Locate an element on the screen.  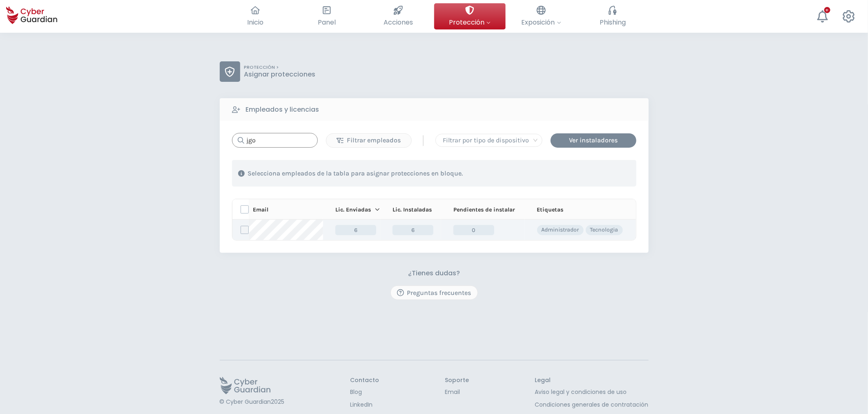
p: PROTECCIÓN > is located at coordinates (280, 68).